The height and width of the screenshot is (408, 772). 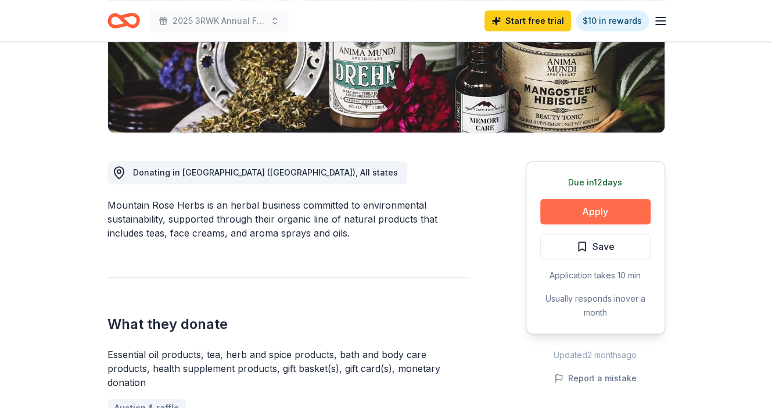 I want to click on a: $10 in rewards, so click(x=613, y=21).